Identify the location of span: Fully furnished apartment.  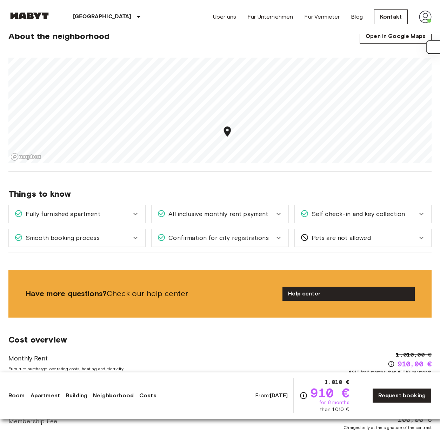
(61, 214).